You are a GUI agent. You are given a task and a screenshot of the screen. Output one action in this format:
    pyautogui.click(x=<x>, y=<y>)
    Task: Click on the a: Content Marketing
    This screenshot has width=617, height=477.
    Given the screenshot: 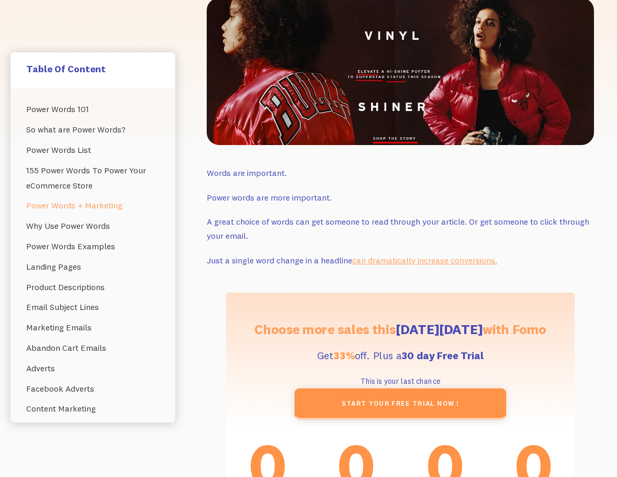 What is the action you would take?
    pyautogui.click(x=93, y=408)
    